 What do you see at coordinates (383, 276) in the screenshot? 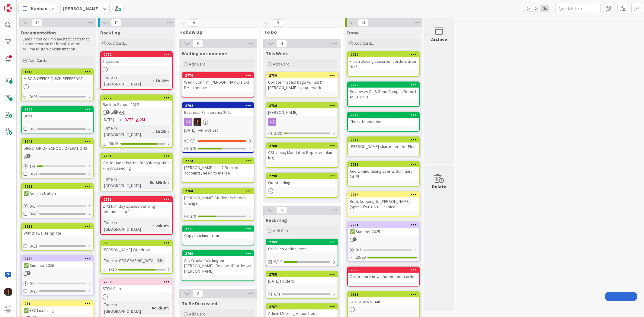
I see `a: 2732Order more new student postcards` at bounding box center [383, 276].